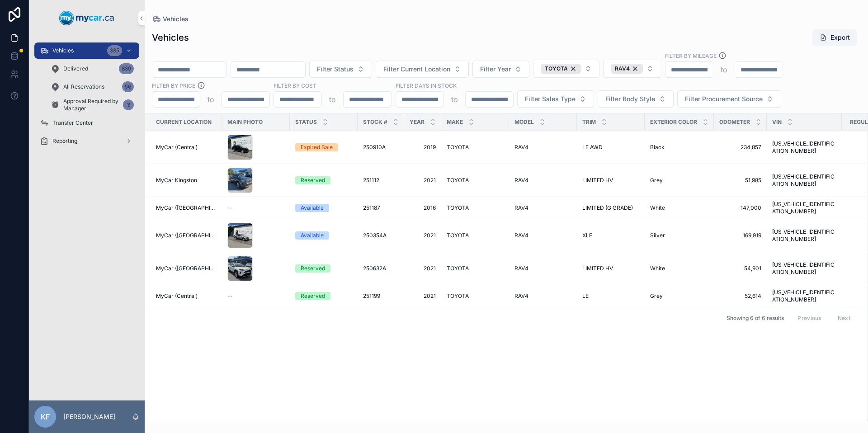  Describe the element at coordinates (741, 180) in the screenshot. I see `span: 51,985` at that location.